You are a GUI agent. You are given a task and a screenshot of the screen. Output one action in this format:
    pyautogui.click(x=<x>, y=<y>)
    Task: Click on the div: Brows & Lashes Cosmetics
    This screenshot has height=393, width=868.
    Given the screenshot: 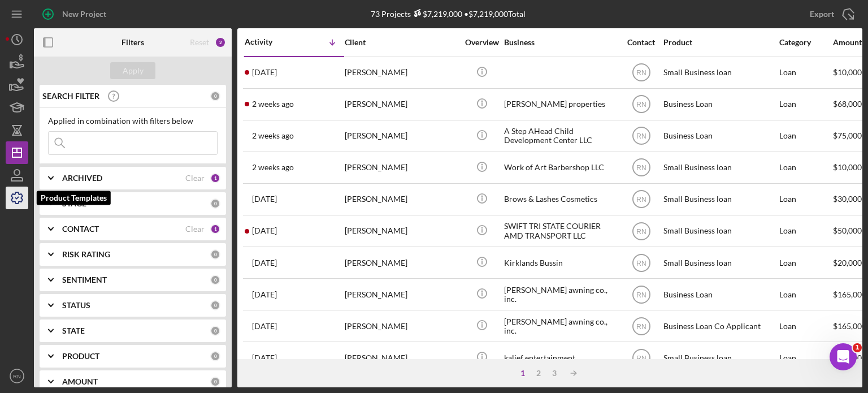 What is the action you would take?
    pyautogui.click(x=560, y=199)
    